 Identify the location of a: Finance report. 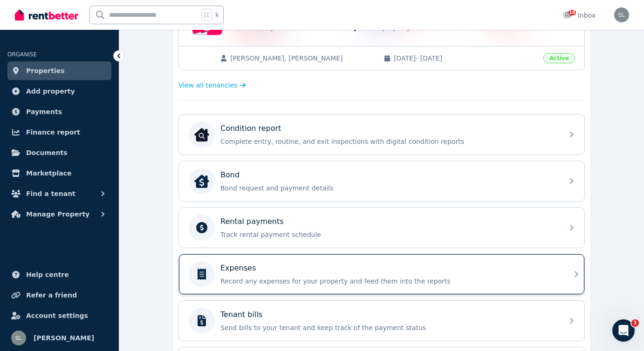
(59, 132).